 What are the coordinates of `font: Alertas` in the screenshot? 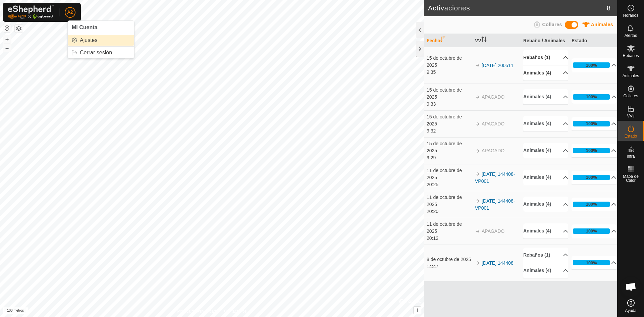 It's located at (630, 35).